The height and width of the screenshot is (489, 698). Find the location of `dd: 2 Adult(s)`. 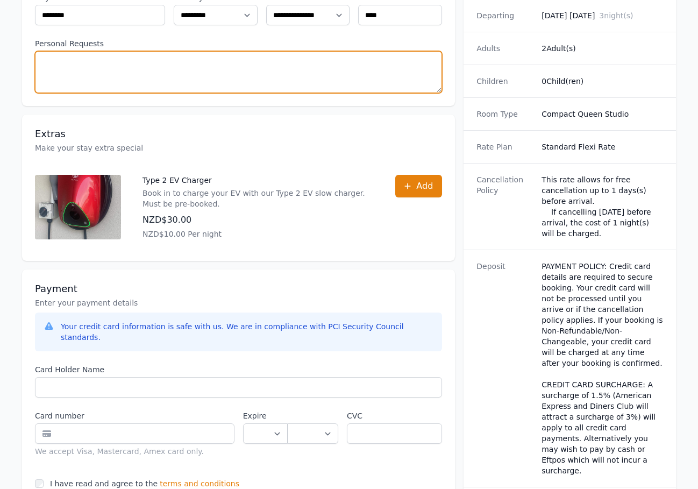

dd: 2 Adult(s) is located at coordinates (602, 48).